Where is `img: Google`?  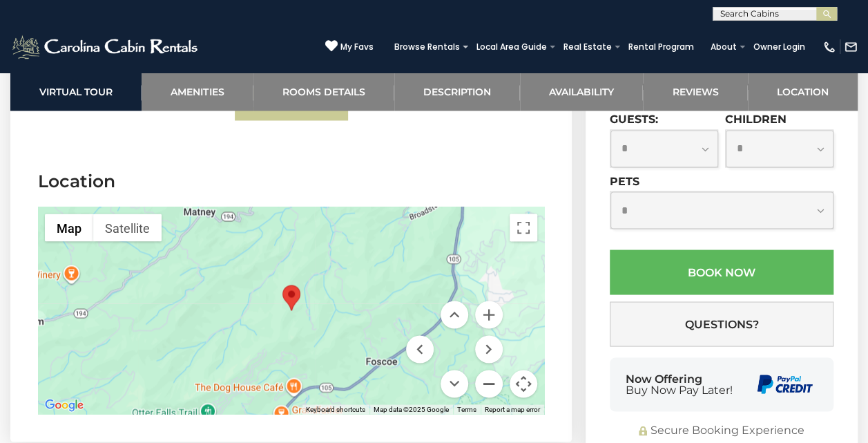 img: Google is located at coordinates (64, 405).